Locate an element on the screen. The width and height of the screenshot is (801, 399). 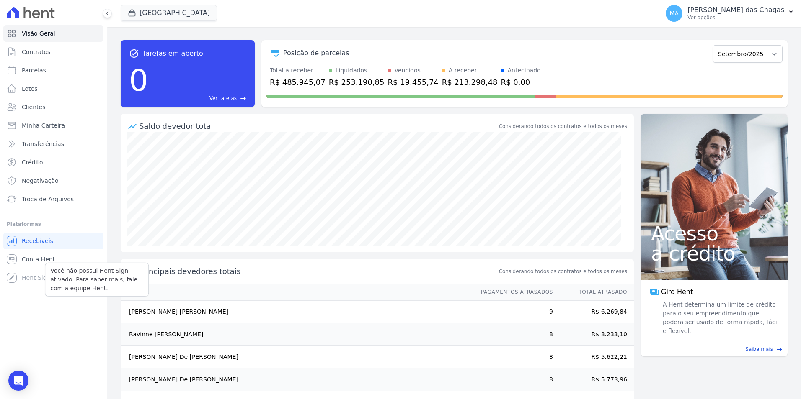
td: R$ 5.773,96 is located at coordinates (593, 380).